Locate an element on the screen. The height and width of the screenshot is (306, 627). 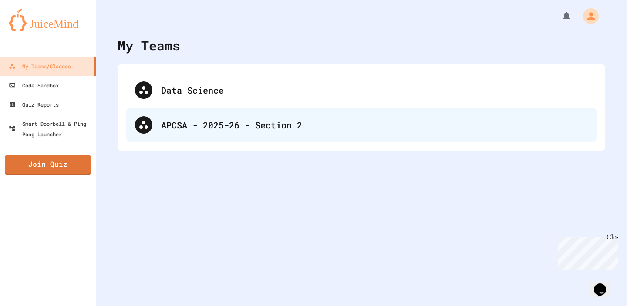
div: My Teams/Classes is located at coordinates (40, 66).